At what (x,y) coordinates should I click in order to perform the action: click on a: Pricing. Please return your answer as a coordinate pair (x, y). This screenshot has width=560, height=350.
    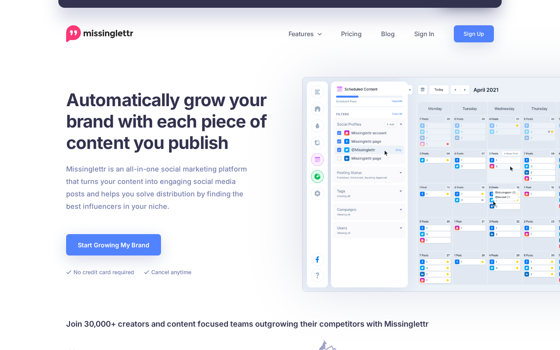
    Looking at the image, I should click on (351, 34).